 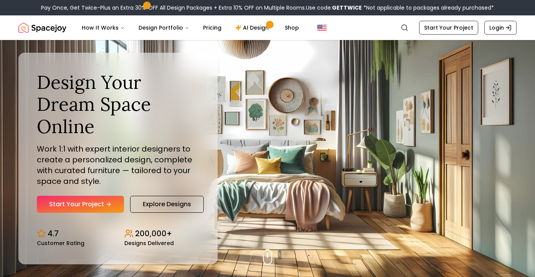 What do you see at coordinates (212, 28) in the screenshot?
I see `a: Pricing` at bounding box center [212, 28].